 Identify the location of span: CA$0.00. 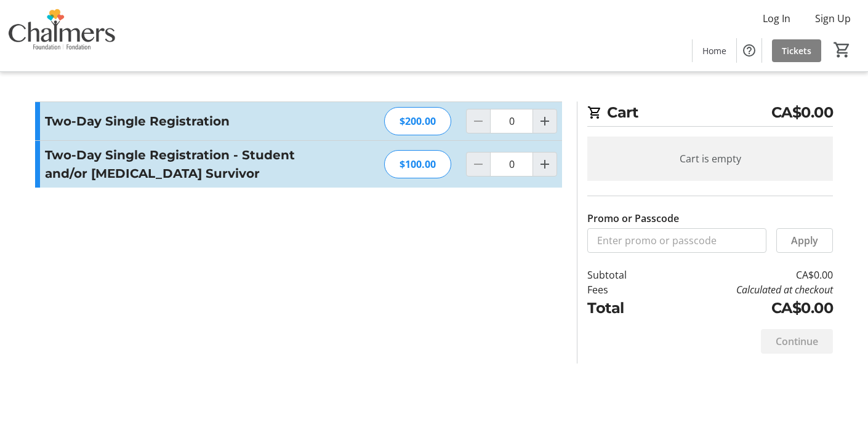
(802, 113).